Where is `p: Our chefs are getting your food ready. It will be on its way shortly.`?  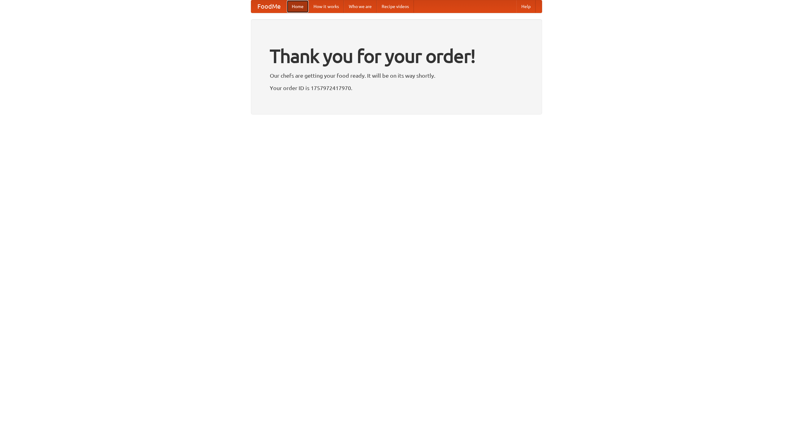
p: Our chefs are getting your food ready. It will be on its way shortly. is located at coordinates (396, 76).